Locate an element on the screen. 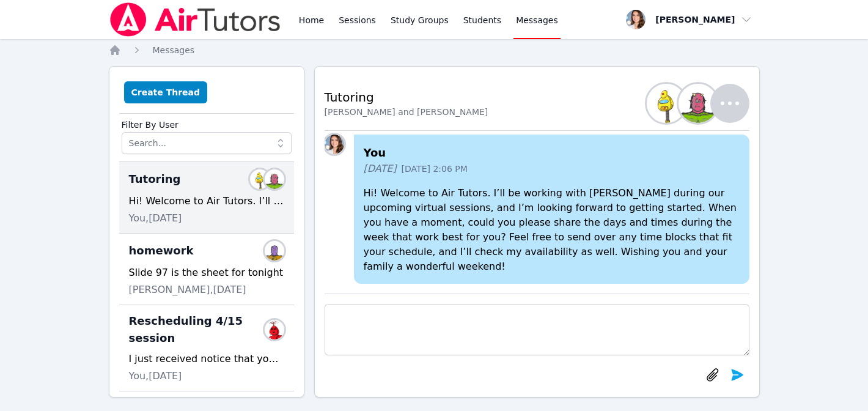 This screenshot has width=868, height=411. nav: Breadcrumb is located at coordinates (434, 50).